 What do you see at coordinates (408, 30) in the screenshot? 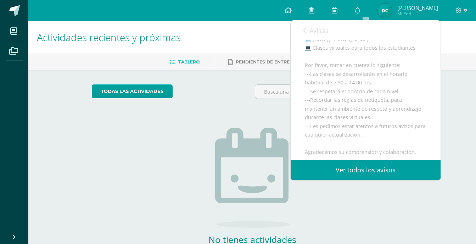
I see `span: avisos sin leer` at bounding box center [408, 30].